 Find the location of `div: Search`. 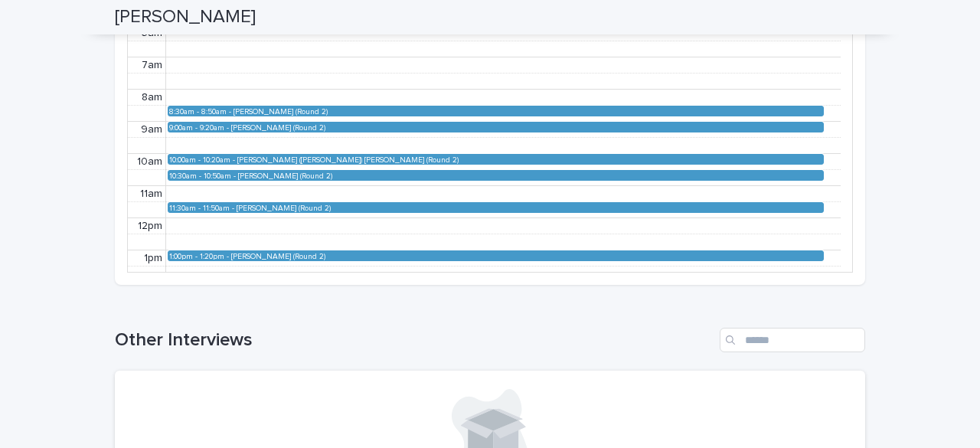

div: Search is located at coordinates (792, 339).